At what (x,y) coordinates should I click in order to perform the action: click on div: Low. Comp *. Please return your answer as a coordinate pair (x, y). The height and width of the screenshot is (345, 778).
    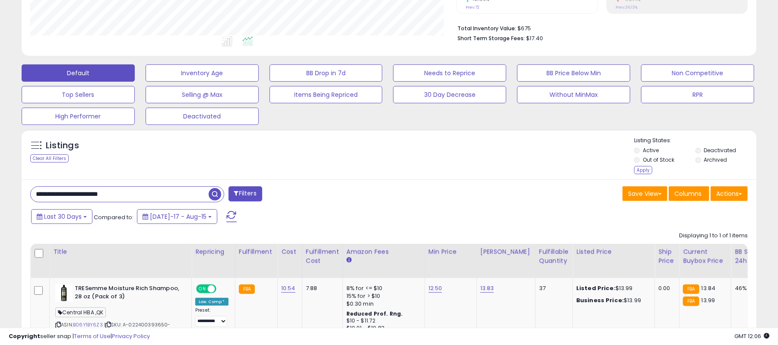
    Looking at the image, I should click on (212, 301).